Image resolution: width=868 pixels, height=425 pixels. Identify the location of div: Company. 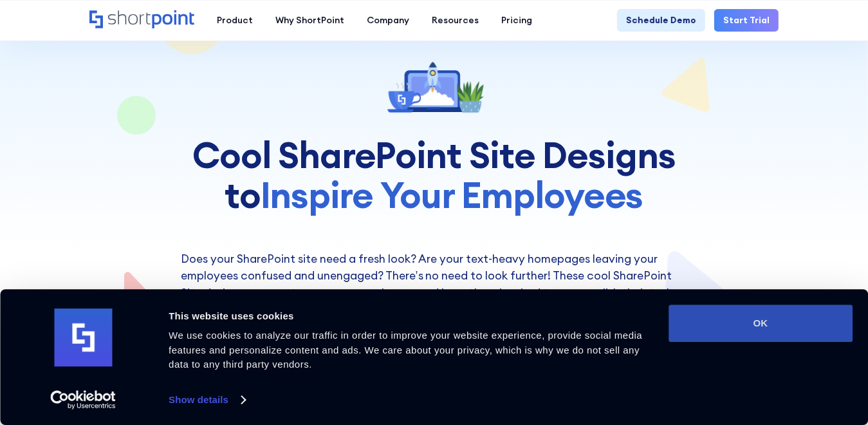
(388, 20).